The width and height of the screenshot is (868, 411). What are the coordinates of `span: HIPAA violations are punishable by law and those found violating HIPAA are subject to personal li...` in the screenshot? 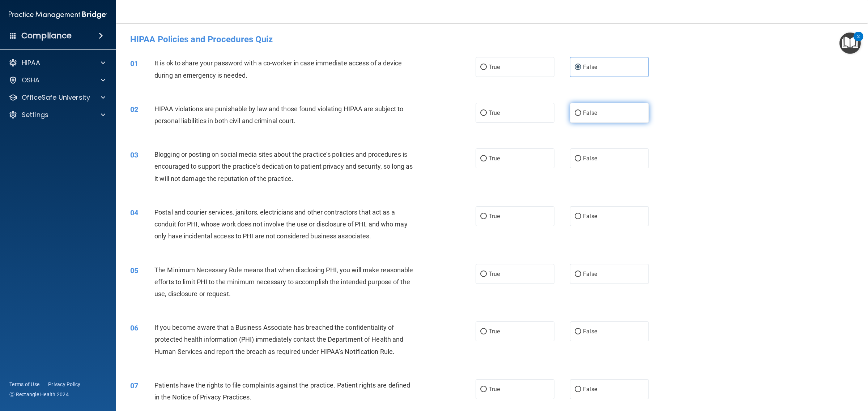 It's located at (279, 115).